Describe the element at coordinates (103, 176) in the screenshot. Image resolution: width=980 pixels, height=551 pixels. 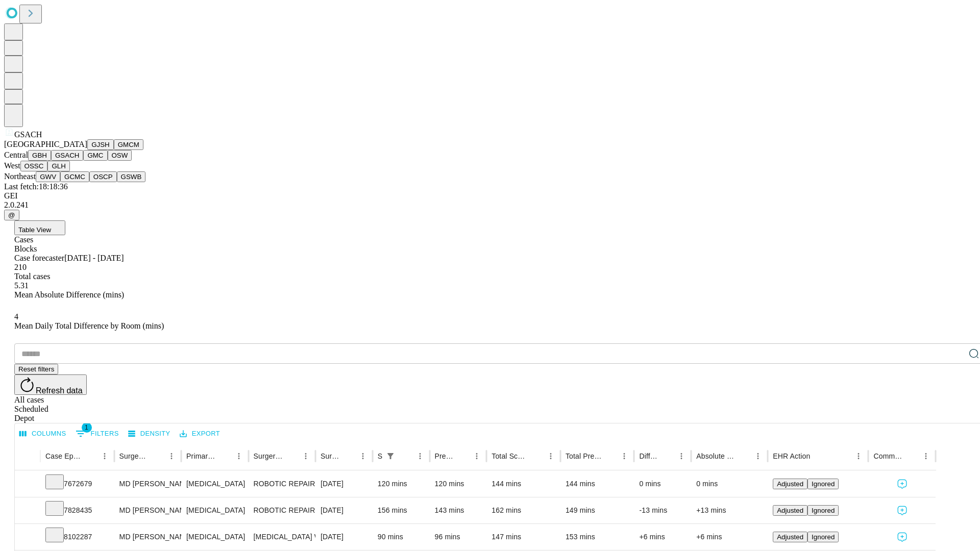
I see `button: OSCP` at that location.